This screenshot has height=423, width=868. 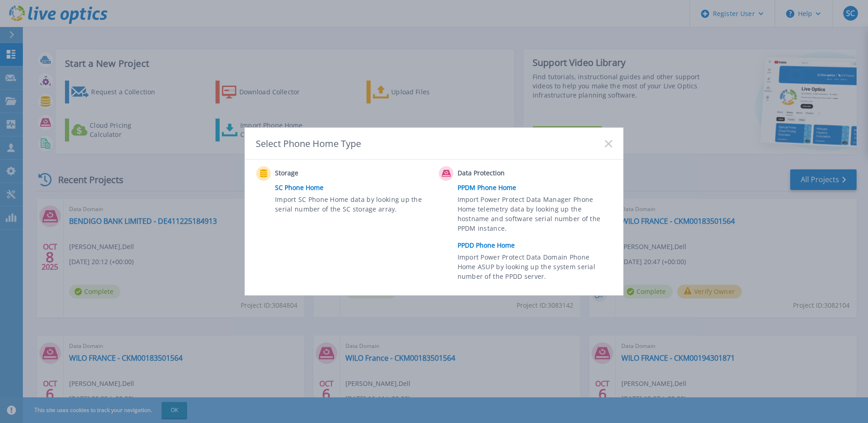 I want to click on a: PPDD Phone Home, so click(x=537, y=245).